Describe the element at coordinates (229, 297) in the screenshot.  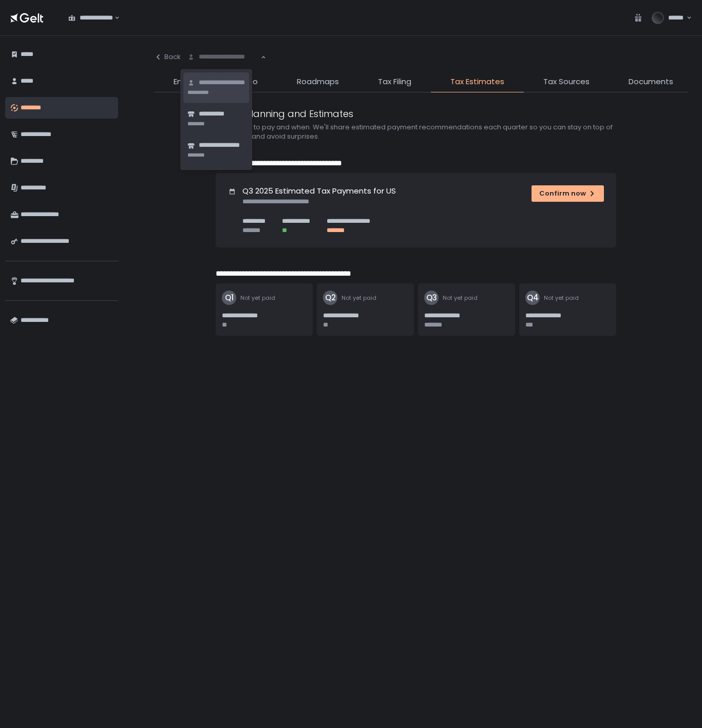
I see `text: Q1` at that location.